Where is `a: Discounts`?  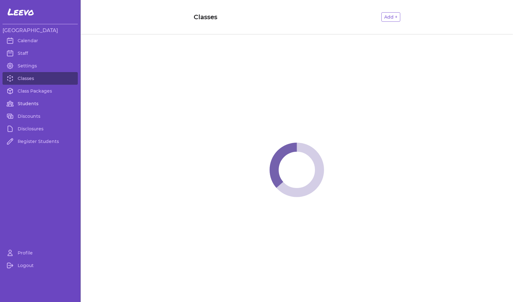 a: Discounts is located at coordinates (40, 116).